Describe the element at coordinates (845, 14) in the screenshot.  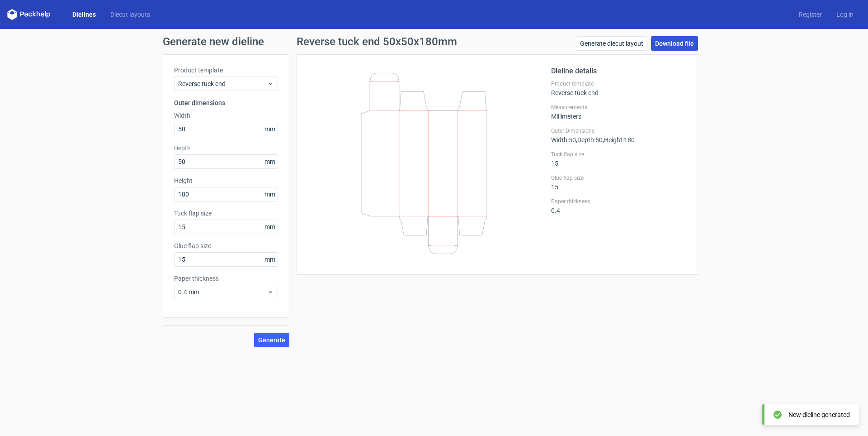
I see `a: Log in` at that location.